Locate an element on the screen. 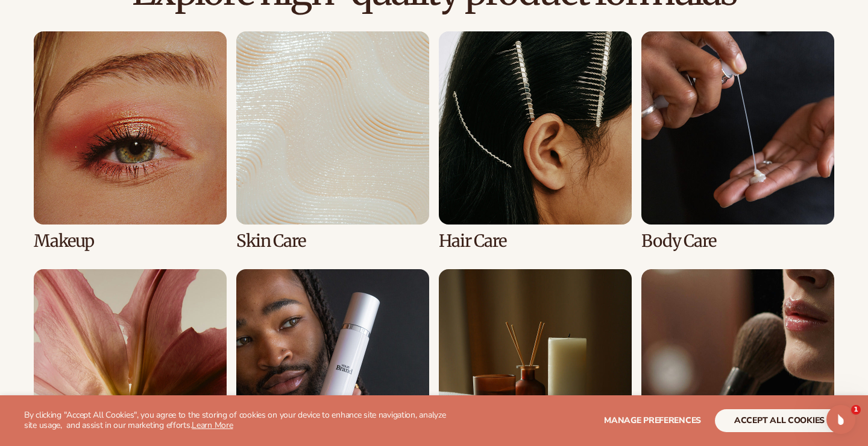 This screenshot has width=868, height=446. div: 2 / 8 is located at coordinates (333, 141).